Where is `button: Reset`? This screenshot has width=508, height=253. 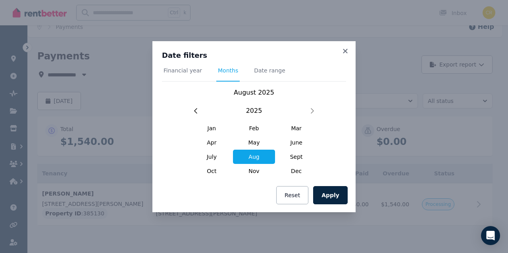 button: Reset is located at coordinates (292, 195).